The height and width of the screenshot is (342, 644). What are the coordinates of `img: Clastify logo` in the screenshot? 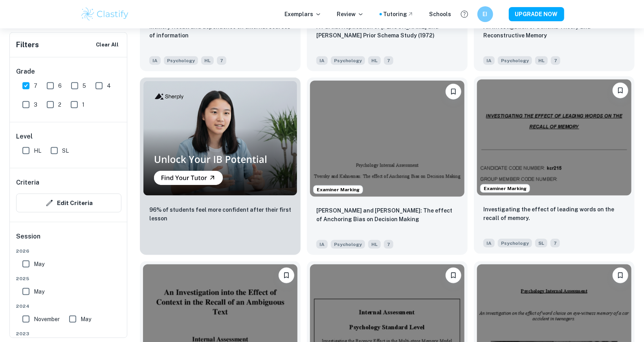 It's located at (105, 14).